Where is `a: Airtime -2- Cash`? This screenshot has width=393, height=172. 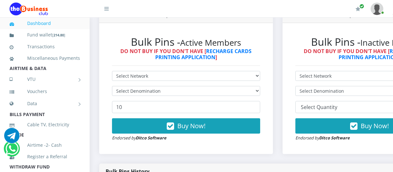
a: Airtime -2- Cash is located at coordinates (45, 145).